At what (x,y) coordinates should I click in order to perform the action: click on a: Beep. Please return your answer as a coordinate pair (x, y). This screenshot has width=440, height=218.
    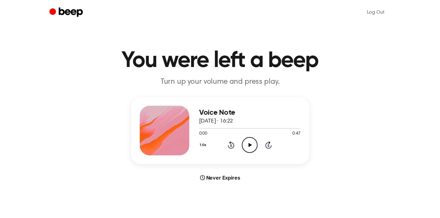
    Looking at the image, I should click on (67, 12).